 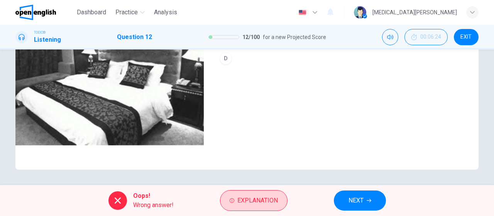 I want to click on span: Wrong answer!, so click(x=153, y=205).